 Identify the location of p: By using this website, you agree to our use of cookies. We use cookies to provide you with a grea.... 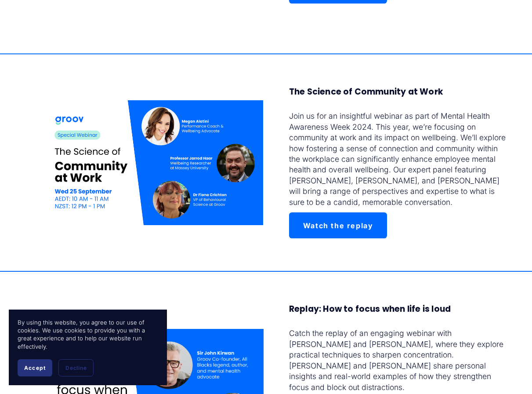
(88, 335).